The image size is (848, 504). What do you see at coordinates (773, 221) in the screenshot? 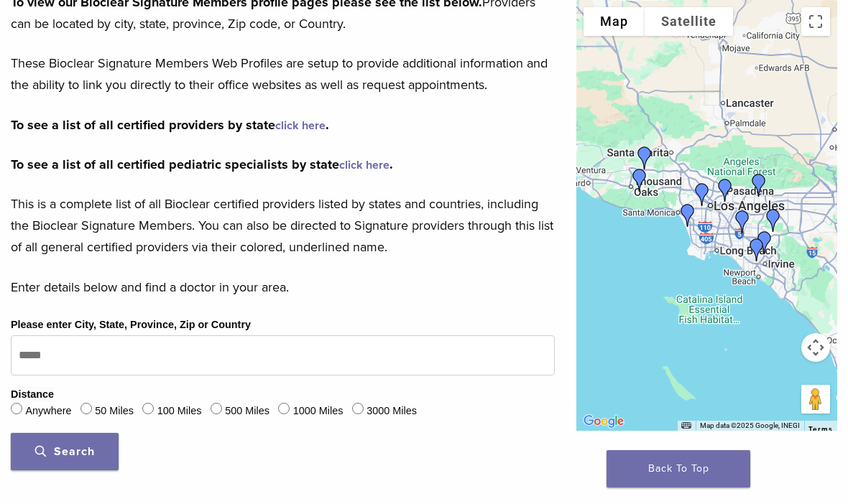
I see `div: Dr. Rajeev Prasher` at bounding box center [773, 221].